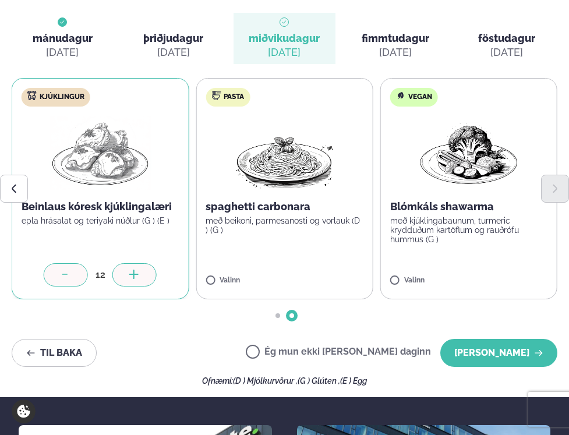 The image size is (569, 435). What do you see at coordinates (284, 207) in the screenshot?
I see `p: spaghetti carbonara` at bounding box center [284, 207].